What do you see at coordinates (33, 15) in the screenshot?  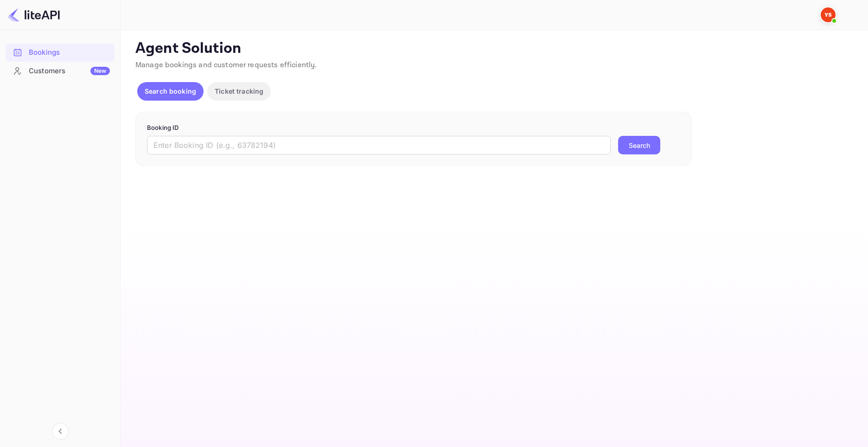 I see `img: LiteAPI logo` at bounding box center [33, 15].